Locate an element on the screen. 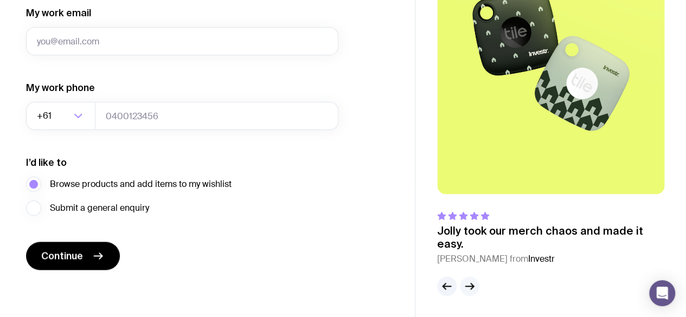 This screenshot has height=317, width=686. span: +61 is located at coordinates (45, 116).